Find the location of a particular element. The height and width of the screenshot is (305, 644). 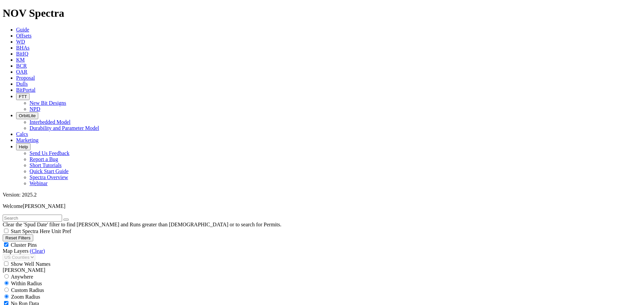

a: NPD is located at coordinates (35, 109).